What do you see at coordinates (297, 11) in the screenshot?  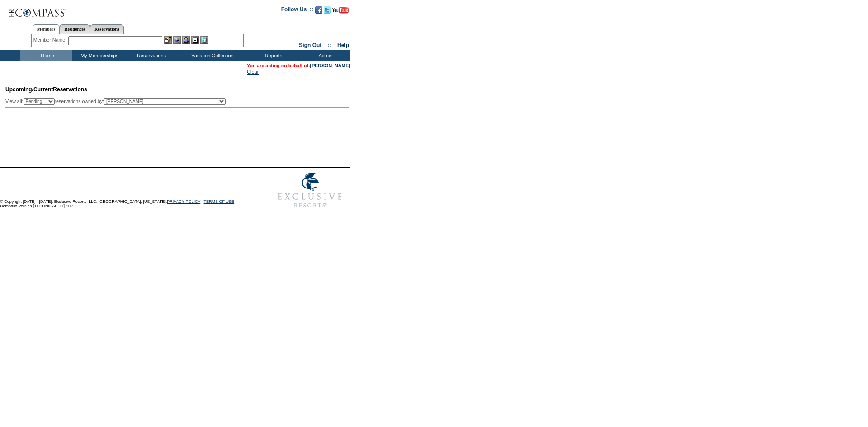 I see `td: Follow Us ::` at bounding box center [297, 11].